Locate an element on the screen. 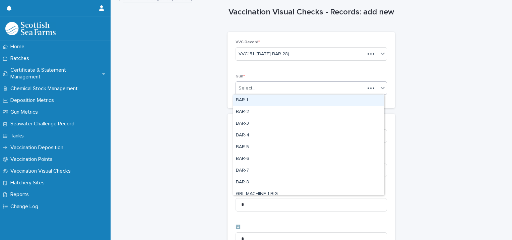  h1: Vaccination Visual Checks - Records: add new is located at coordinates (311, 12).